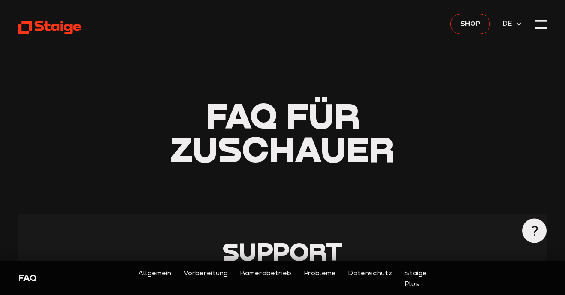 This screenshot has height=295, width=565. Describe the element at coordinates (416, 278) in the screenshot. I see `a: Staige Plus` at that location.